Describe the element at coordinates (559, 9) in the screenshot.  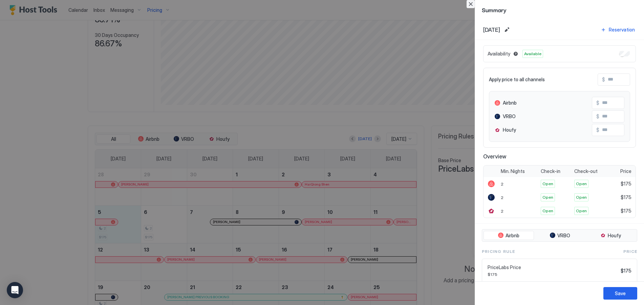
I see `span: Summary` at that location.